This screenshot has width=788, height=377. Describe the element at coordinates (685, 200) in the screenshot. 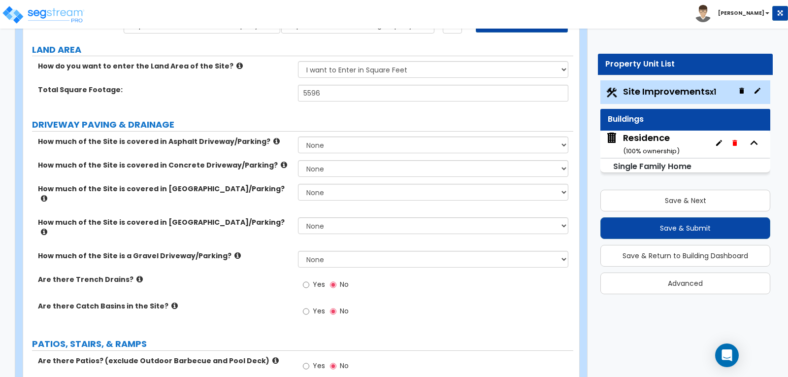

I see `button: Save & Next` at that location.